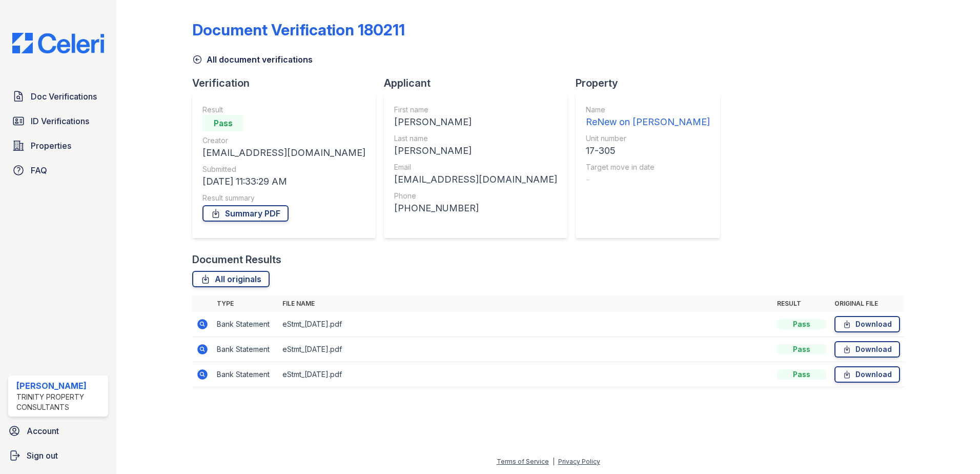 The width and height of the screenshot is (980, 474). I want to click on div: Email, so click(476, 167).